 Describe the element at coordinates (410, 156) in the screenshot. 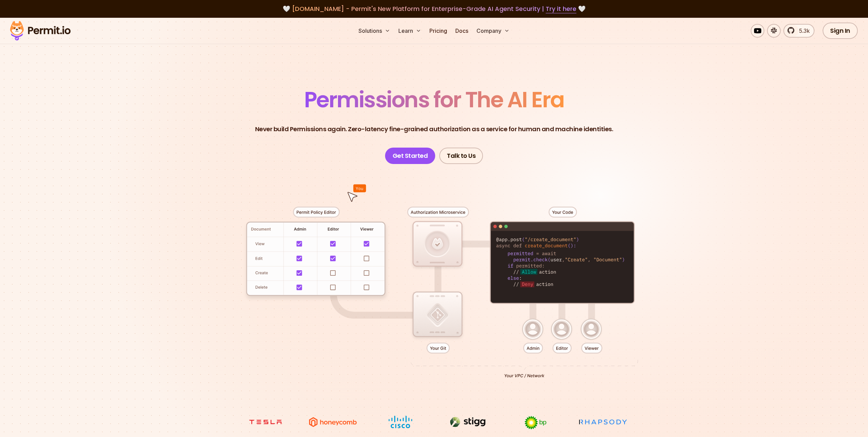

I see `a: Get Started` at that location.